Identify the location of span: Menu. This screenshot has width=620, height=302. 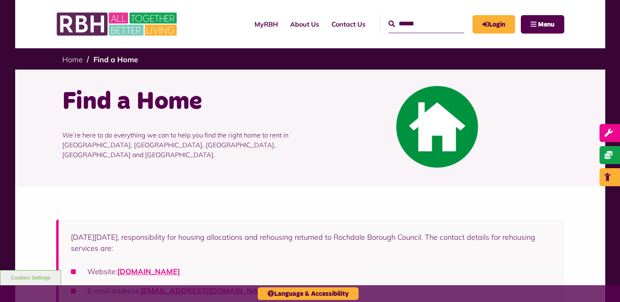
(546, 25).